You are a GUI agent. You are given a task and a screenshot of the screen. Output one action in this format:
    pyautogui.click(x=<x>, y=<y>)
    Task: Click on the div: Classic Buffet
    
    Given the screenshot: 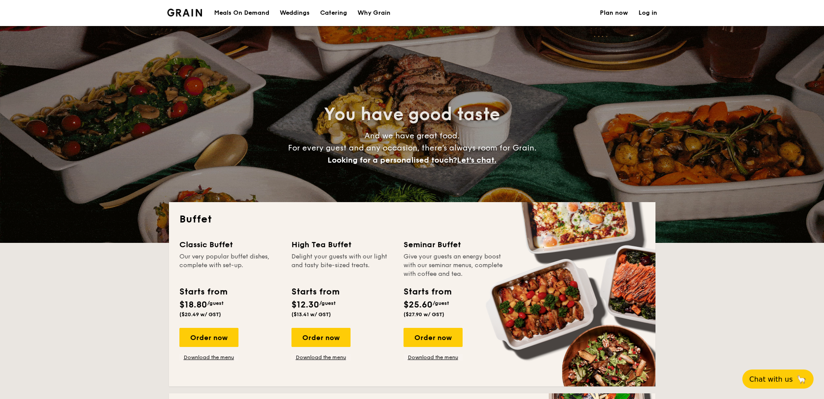 What is the action you would take?
    pyautogui.click(x=230, y=245)
    